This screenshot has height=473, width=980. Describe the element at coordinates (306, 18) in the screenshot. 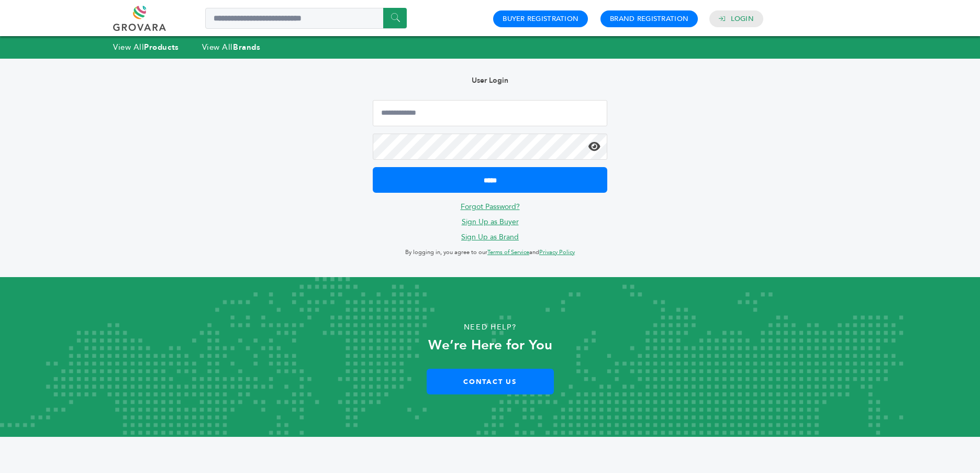

I see `input: Search a product or brand...` at that location.